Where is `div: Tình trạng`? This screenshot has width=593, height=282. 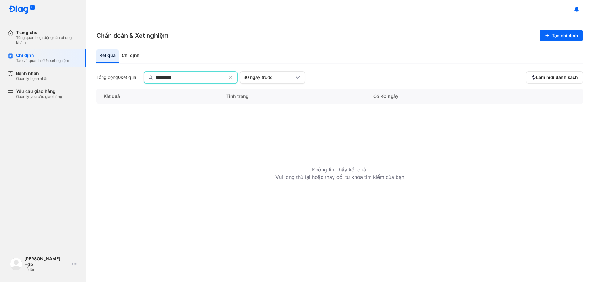
div: Tình trạng is located at coordinates (293, 96).